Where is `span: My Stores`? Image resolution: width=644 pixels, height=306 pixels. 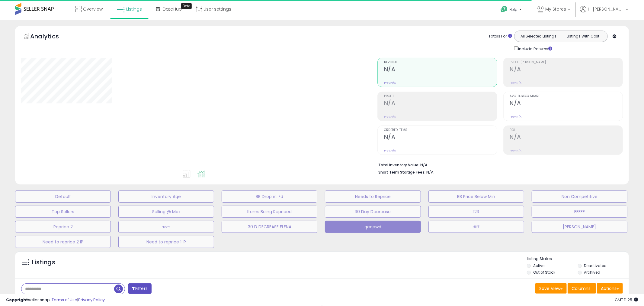
span: My Stores is located at coordinates (556, 9).